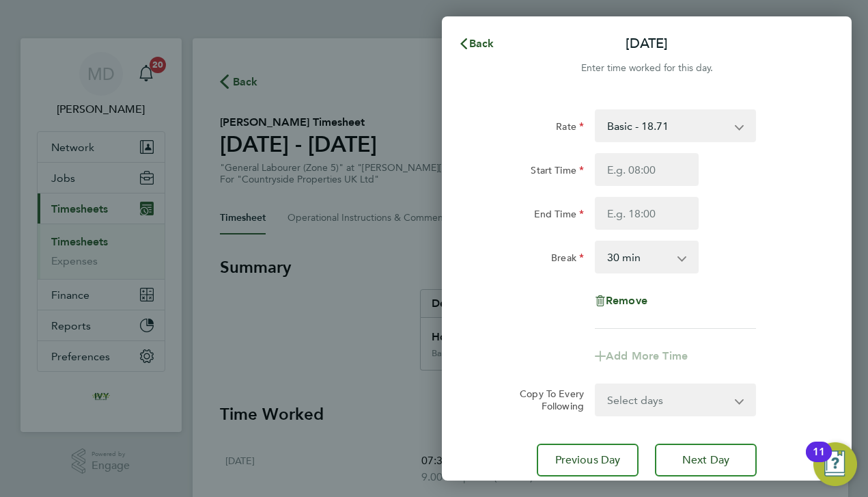 The width and height of the screenshot is (868, 497). What do you see at coordinates (819, 460) in the screenshot?
I see `div: 11` at bounding box center [819, 460].